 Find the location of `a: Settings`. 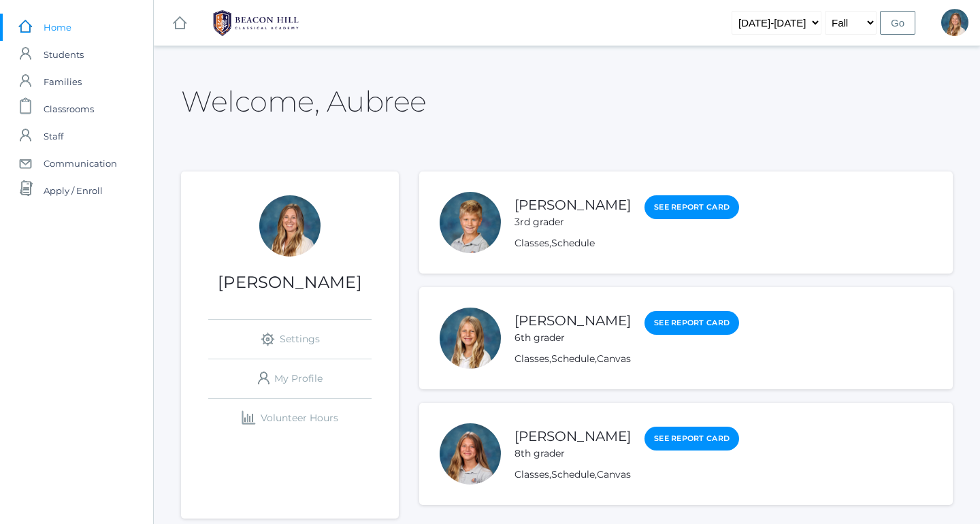

a: Settings is located at coordinates (290, 339).